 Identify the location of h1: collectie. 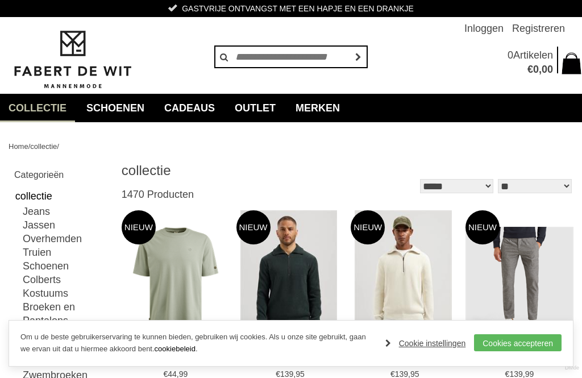
(235, 170).